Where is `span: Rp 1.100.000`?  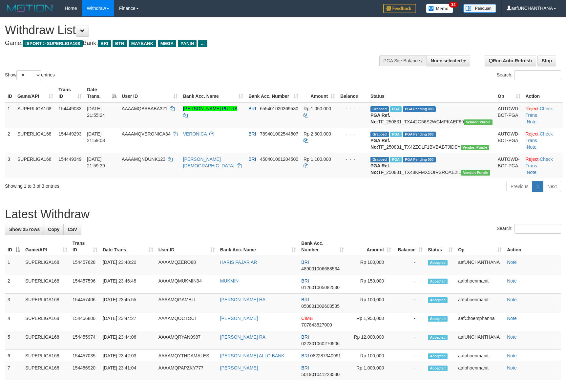
span: Rp 1.100.000 is located at coordinates (317, 159).